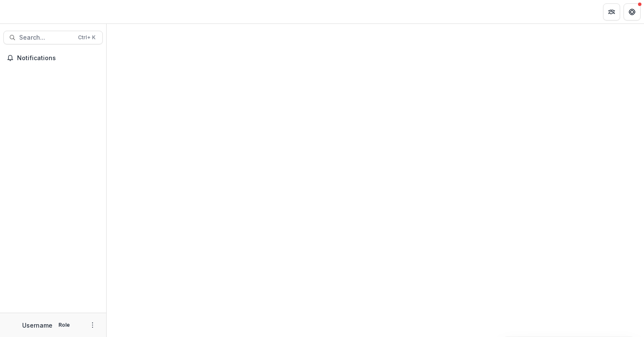 The height and width of the screenshot is (337, 644). What do you see at coordinates (632, 12) in the screenshot?
I see `button: Get Help` at bounding box center [632, 12].